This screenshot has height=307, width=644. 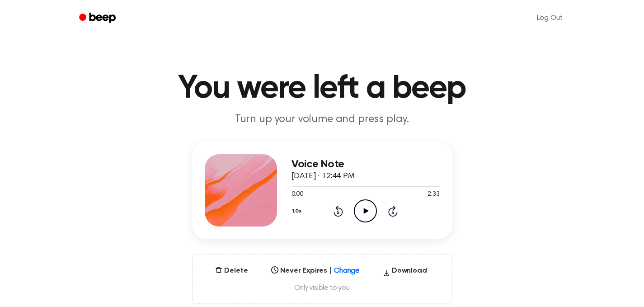 What do you see at coordinates (322, 119) in the screenshot?
I see `p: Turn up your volume and press play.` at bounding box center [322, 119].